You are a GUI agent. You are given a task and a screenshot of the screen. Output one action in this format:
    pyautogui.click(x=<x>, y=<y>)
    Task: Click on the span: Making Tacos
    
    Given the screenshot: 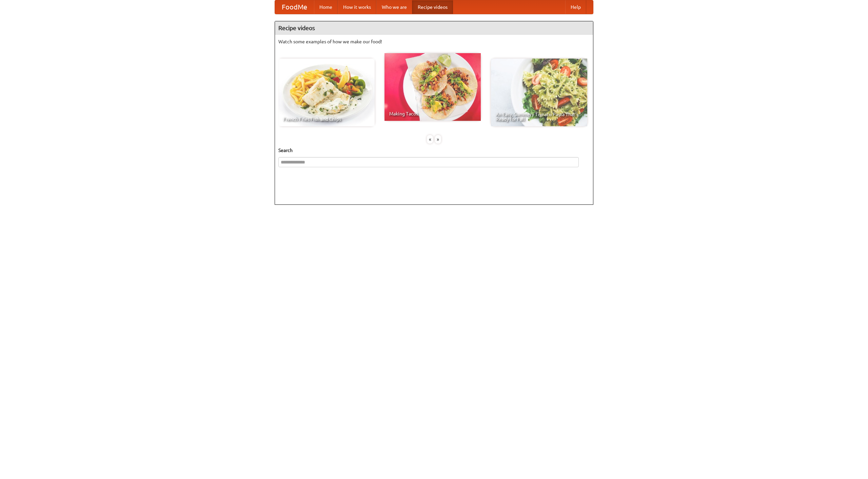 What is the action you would take?
    pyautogui.click(x=433, y=114)
    